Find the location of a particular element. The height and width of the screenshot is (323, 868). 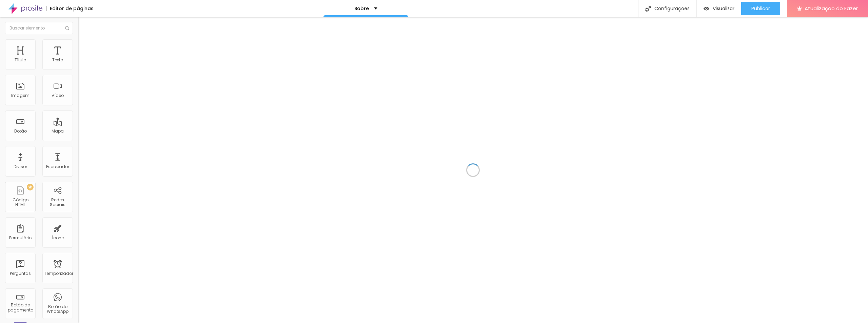

font: Configurações is located at coordinates (672, 8).